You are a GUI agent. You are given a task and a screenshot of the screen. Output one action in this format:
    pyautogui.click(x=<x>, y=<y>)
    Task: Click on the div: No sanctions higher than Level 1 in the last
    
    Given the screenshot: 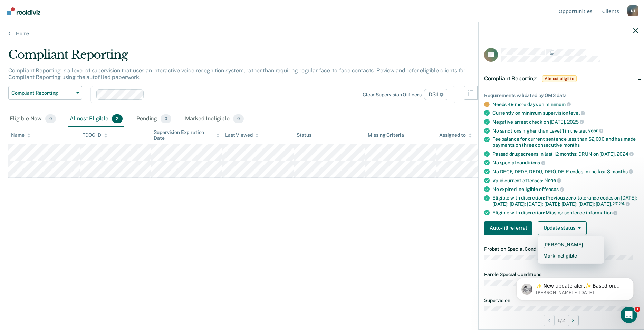 What is the action you would take?
    pyautogui.click(x=565, y=131)
    